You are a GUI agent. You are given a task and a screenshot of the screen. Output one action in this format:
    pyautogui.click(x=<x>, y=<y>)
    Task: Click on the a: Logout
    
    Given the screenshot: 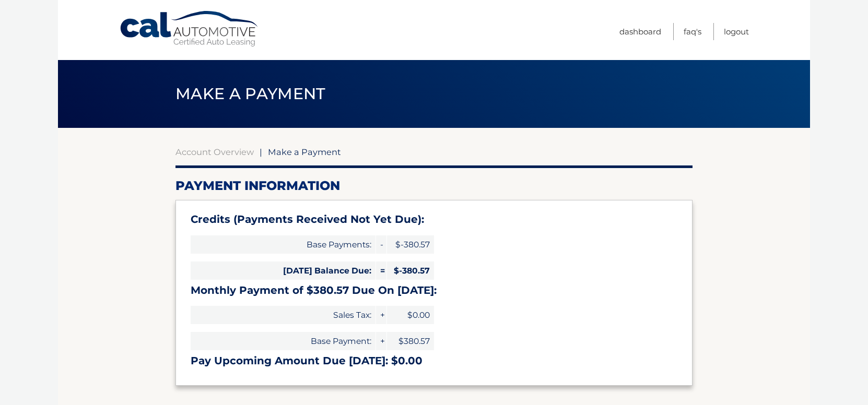 What is the action you would take?
    pyautogui.click(x=736, y=31)
    